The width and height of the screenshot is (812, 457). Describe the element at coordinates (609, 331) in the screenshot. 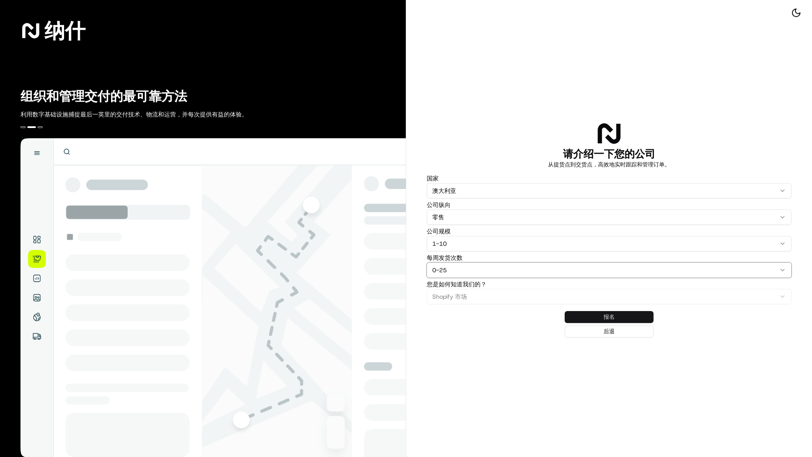

I see `font: 后退` at that location.